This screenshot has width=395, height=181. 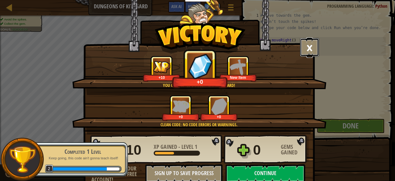 I want to click on span: 1, so click(x=196, y=146).